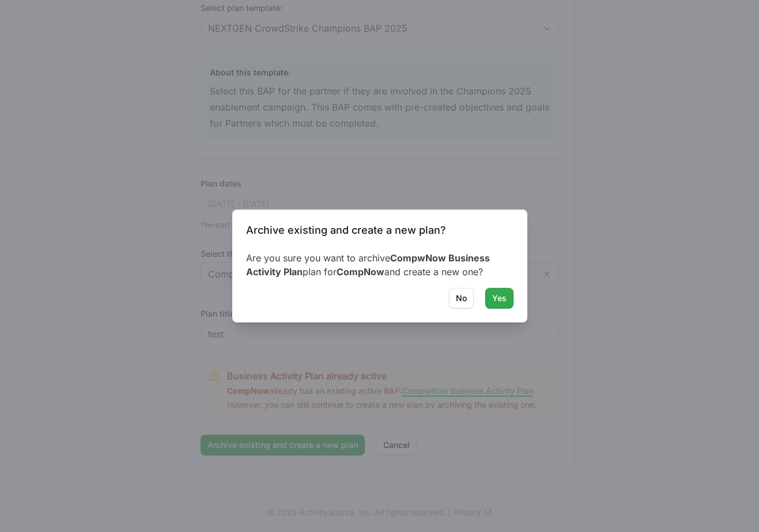 The image size is (759, 532). What do you see at coordinates (380, 230) in the screenshot?
I see `h3: Archive existing and create a new plan?` at bounding box center [380, 230].